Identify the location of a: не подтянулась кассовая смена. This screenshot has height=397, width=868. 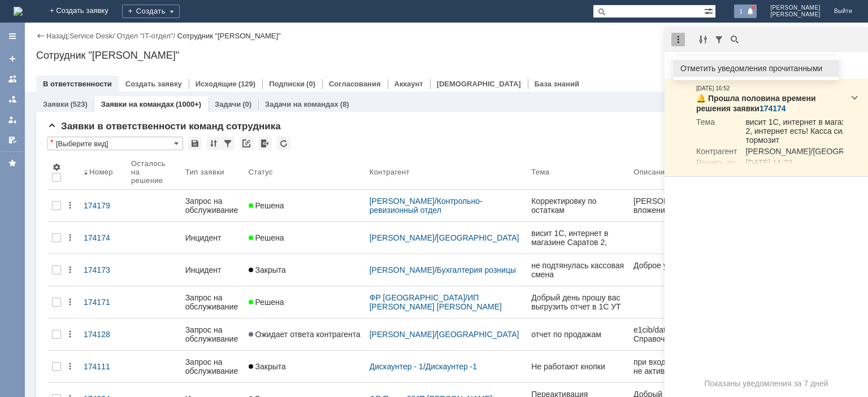
(578, 270).